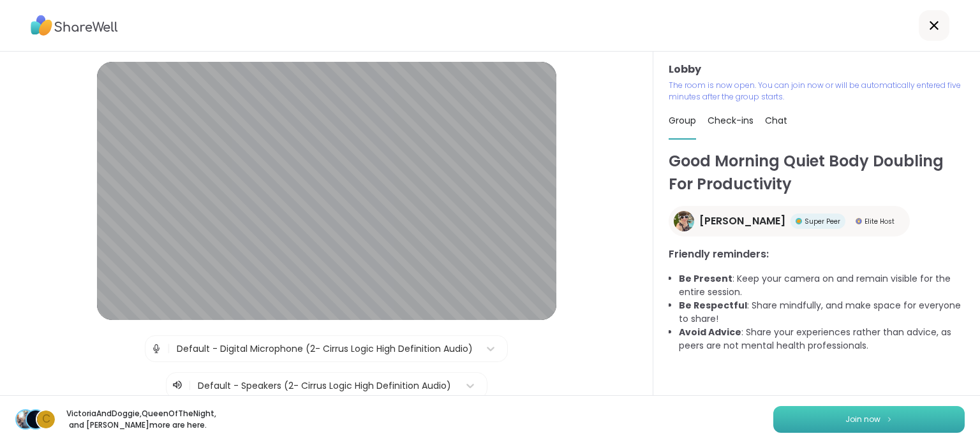  What do you see at coordinates (713, 306) in the screenshot?
I see `b: Be Respectful` at bounding box center [713, 306].